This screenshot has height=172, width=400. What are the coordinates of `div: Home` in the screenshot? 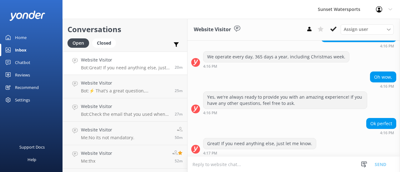 It's located at (21, 38).